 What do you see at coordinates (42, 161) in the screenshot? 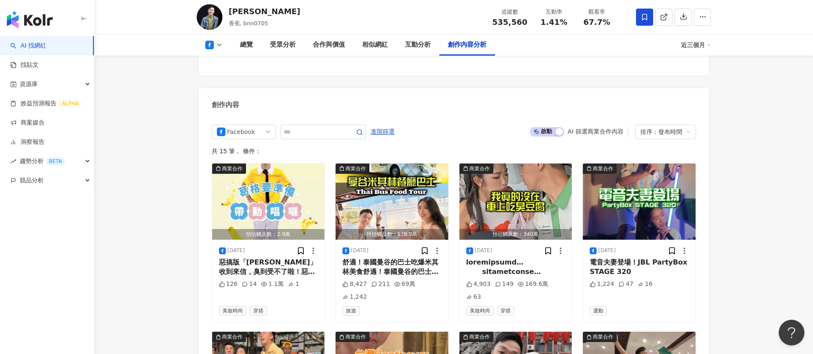
I see `span: 趨勢分析` at bounding box center [42, 161].